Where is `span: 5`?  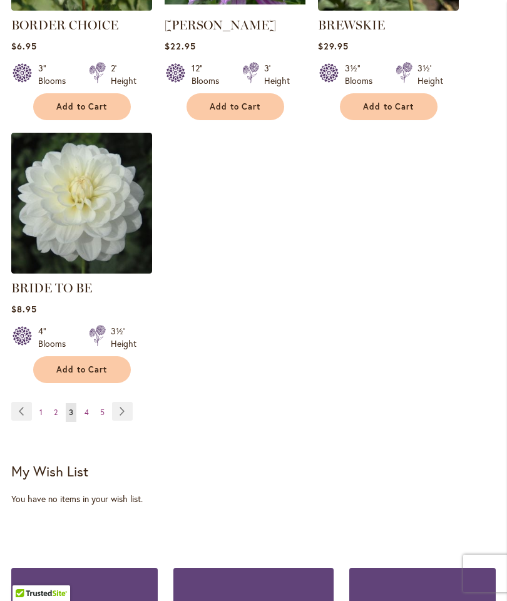
span: 5 is located at coordinates (102, 412).